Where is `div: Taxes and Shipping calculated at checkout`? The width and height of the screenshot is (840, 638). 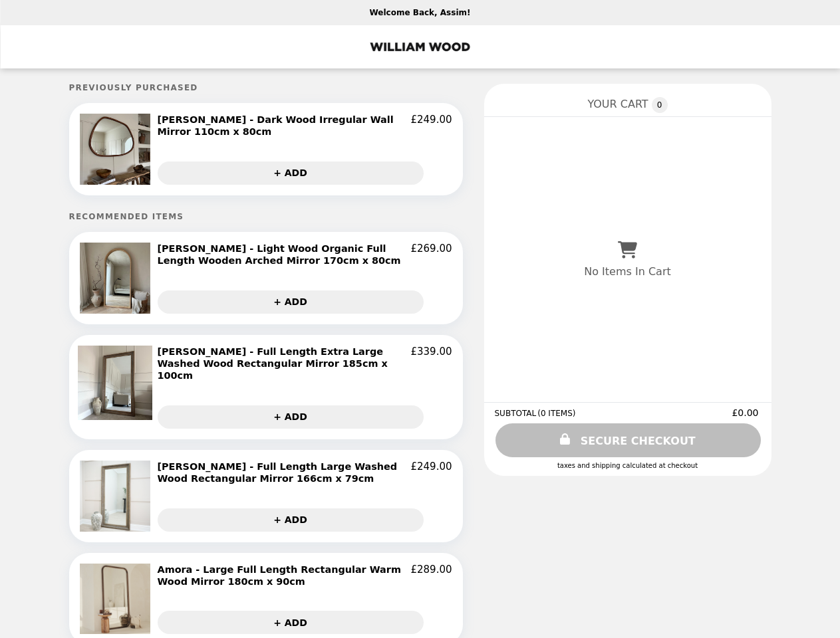
div: Taxes and Shipping calculated at checkout is located at coordinates (628, 465).